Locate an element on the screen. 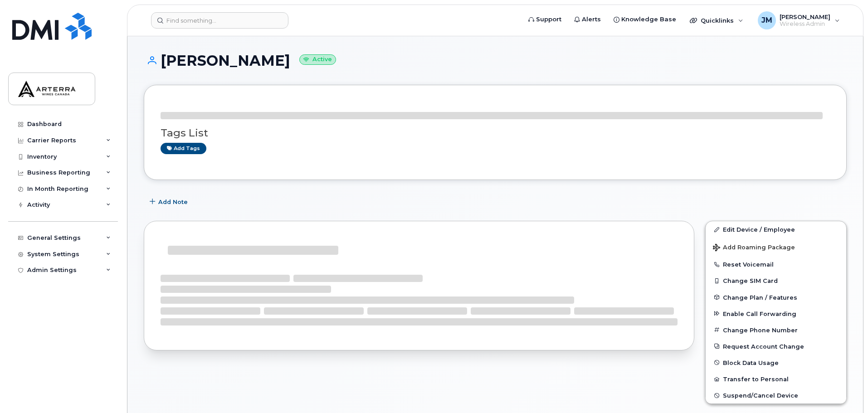 The image size is (868, 413). button: Block Data Usage is located at coordinates (775, 363).